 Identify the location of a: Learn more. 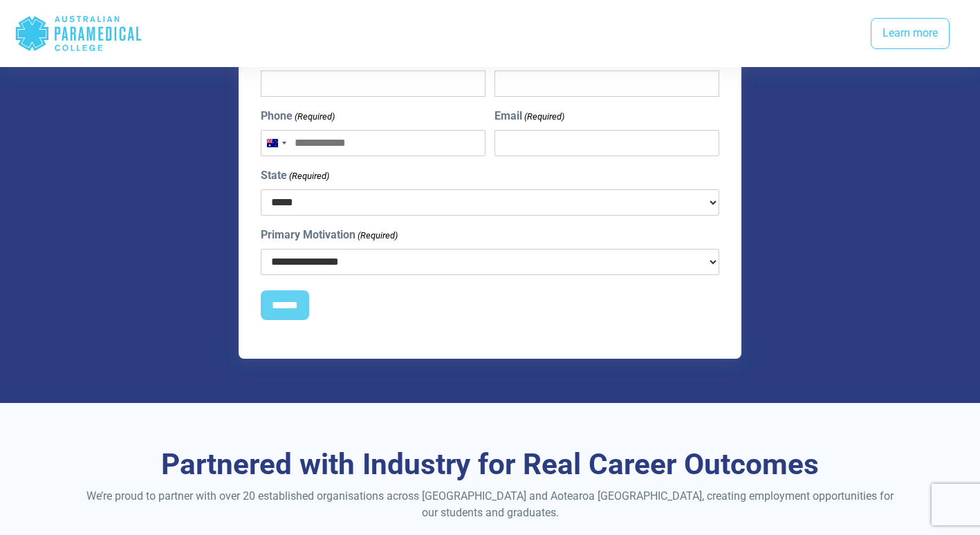
(911, 34).